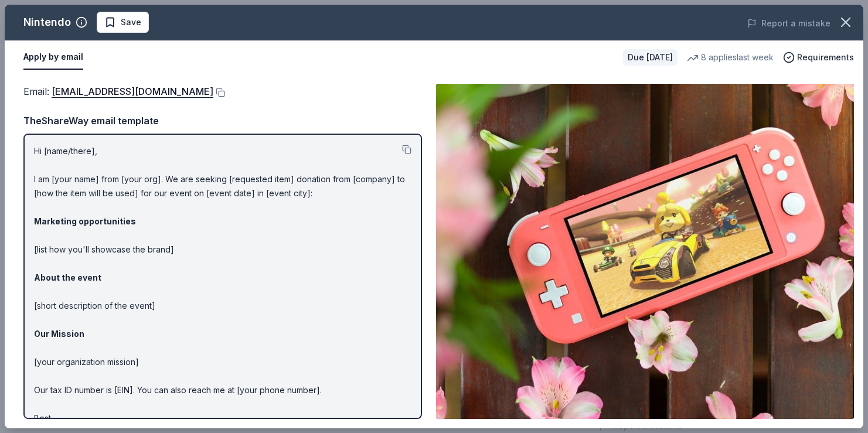 This screenshot has height=433, width=868. Describe the element at coordinates (118, 91) in the screenshot. I see `span: Email :` at that location.